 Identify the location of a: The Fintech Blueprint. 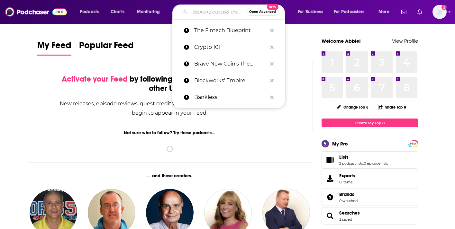
(229, 31).